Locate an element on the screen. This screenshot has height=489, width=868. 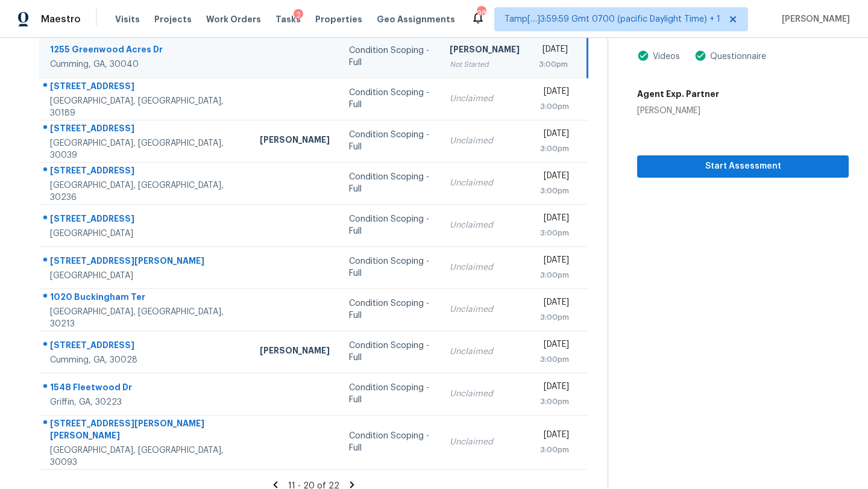
div: 1020 Buckingham Ter is located at coordinates (145, 298).